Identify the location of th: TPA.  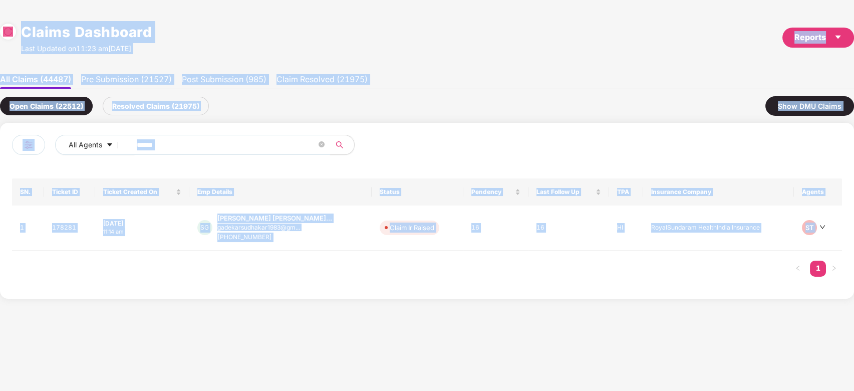
(626, 192).